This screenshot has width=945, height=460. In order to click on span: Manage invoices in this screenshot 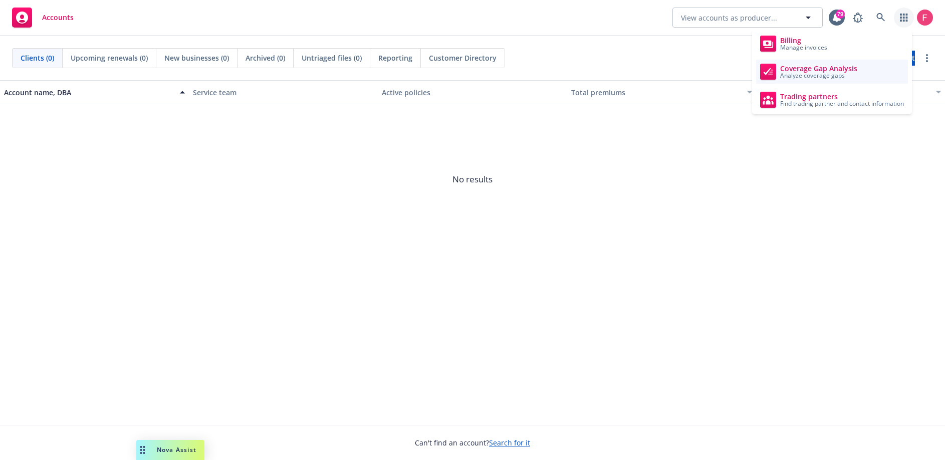, I will do `click(804, 48)`.